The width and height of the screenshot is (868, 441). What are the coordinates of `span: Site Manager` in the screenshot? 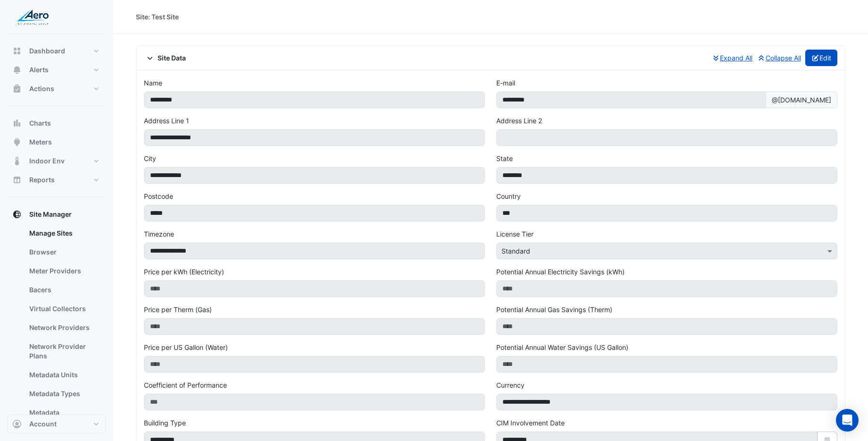 It's located at (50, 215).